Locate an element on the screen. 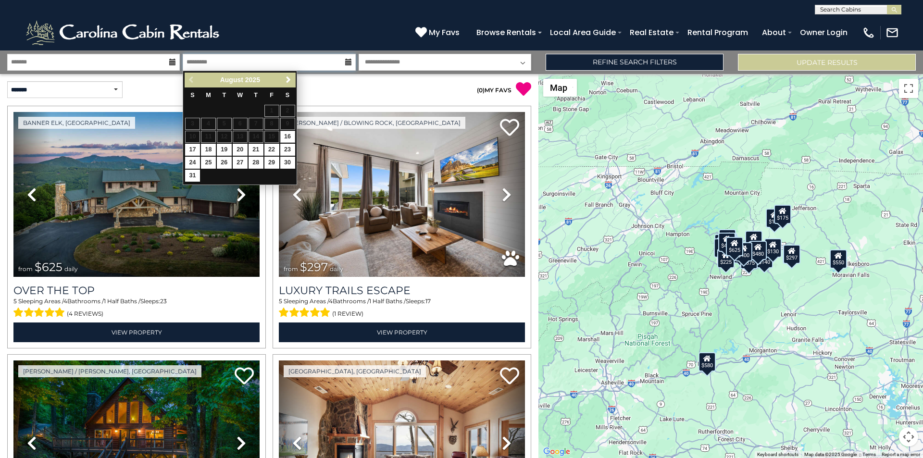 This screenshot has height=458, width=923. span: Wednesday is located at coordinates (240, 95).